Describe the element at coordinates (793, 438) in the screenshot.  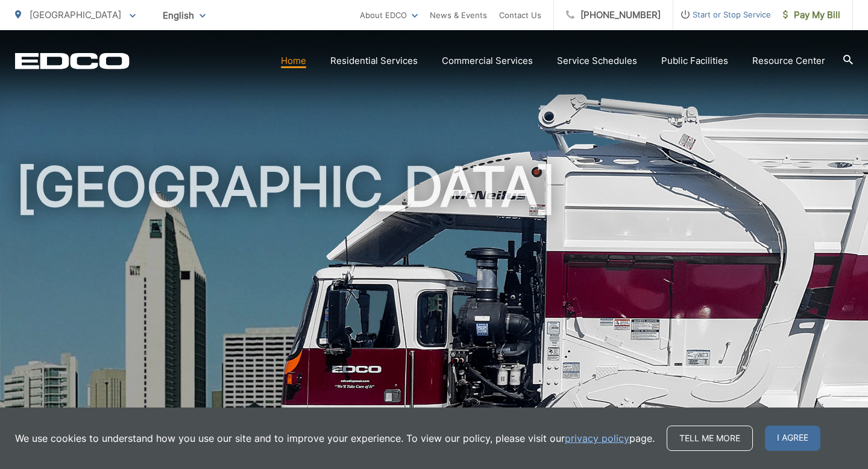
I see `span: I agree` at that location.